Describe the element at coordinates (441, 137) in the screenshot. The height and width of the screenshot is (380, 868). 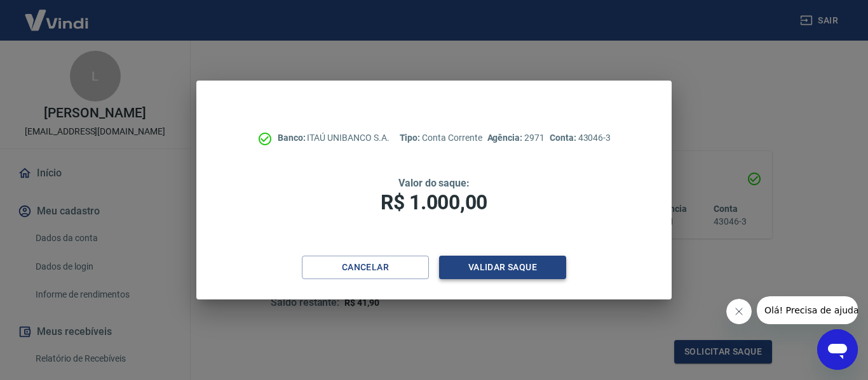
I see `p: Conta Corrente` at that location.